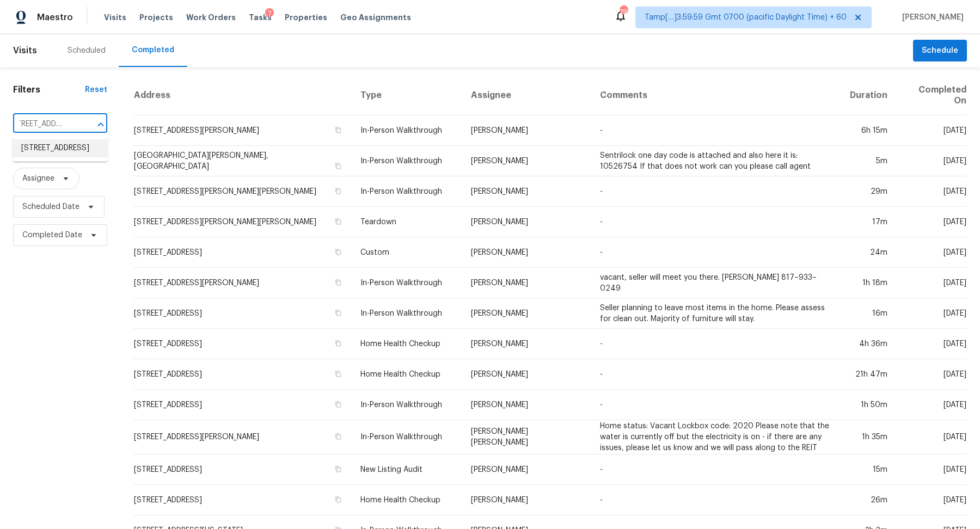  I want to click on td: 1h 50m, so click(868, 405).